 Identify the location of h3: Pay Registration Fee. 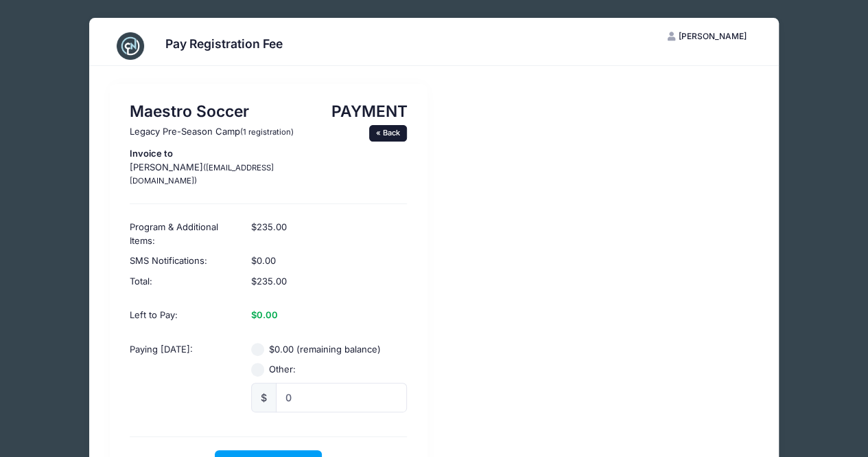
(224, 43).